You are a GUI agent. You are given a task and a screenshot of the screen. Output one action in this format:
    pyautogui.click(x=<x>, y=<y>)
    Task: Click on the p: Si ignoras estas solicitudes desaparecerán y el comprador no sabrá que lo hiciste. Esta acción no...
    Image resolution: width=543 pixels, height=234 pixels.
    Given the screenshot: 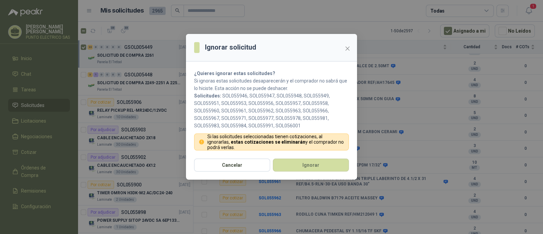 What is the action you would take?
    pyautogui.click(x=271, y=84)
    